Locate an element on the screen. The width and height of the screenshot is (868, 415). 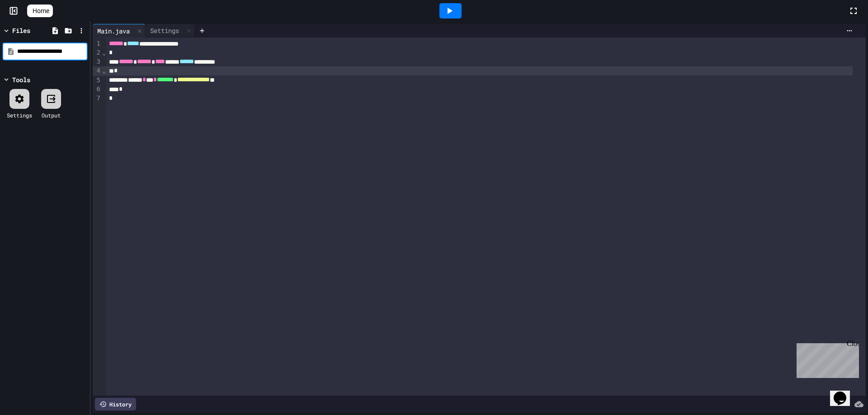
div: 3 is located at coordinates (97, 62).